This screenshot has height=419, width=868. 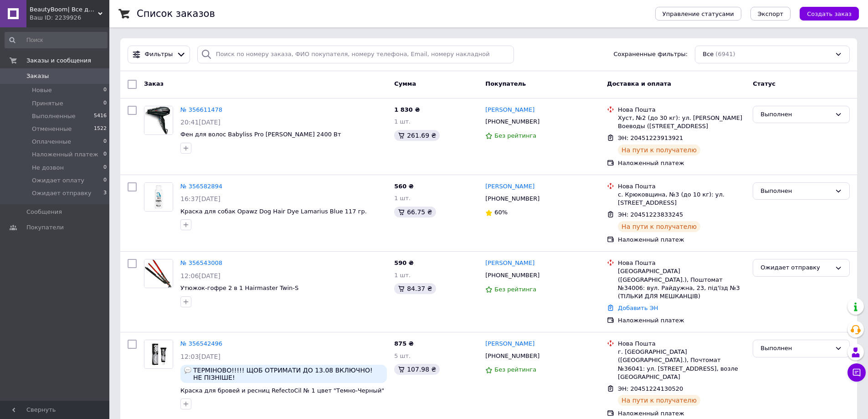 What do you see at coordinates (201, 109) in the screenshot?
I see `a: № 356611478` at bounding box center [201, 109].